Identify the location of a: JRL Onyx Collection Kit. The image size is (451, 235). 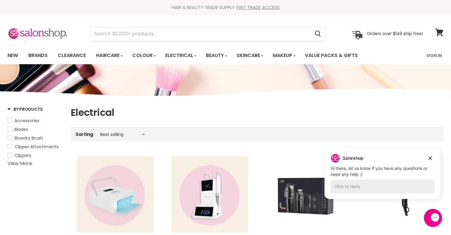
(304, 195).